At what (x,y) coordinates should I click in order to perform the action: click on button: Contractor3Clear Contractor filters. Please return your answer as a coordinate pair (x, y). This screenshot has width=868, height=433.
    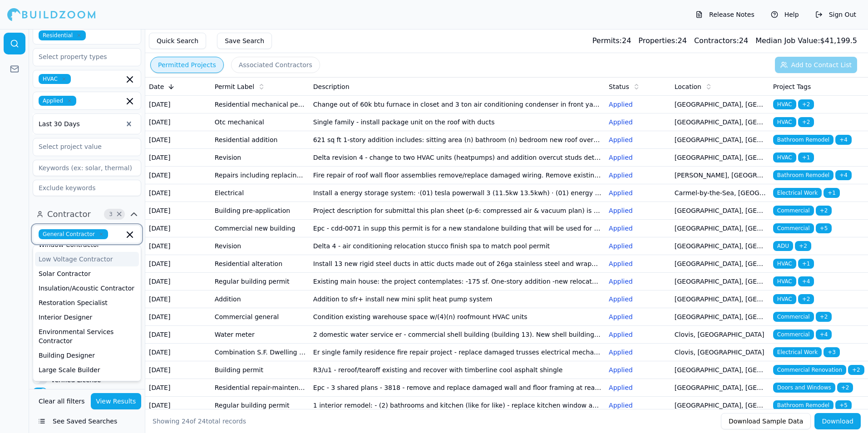
    Looking at the image, I should click on (87, 214).